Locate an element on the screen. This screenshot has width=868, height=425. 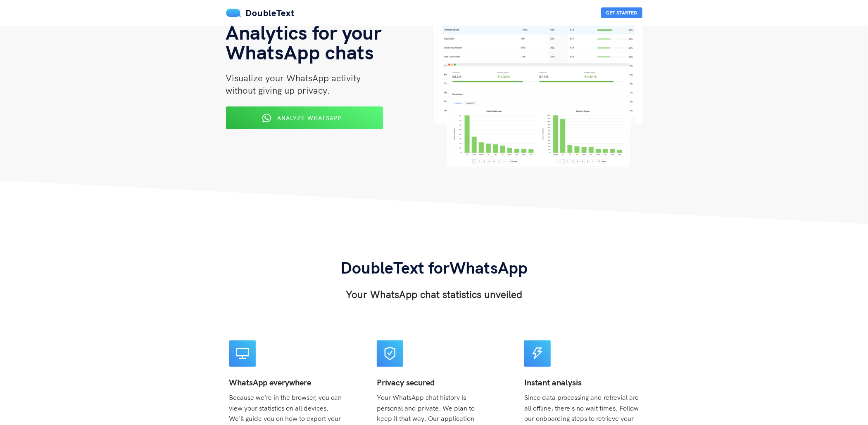
span: Analytics for your is located at coordinates (303, 32).